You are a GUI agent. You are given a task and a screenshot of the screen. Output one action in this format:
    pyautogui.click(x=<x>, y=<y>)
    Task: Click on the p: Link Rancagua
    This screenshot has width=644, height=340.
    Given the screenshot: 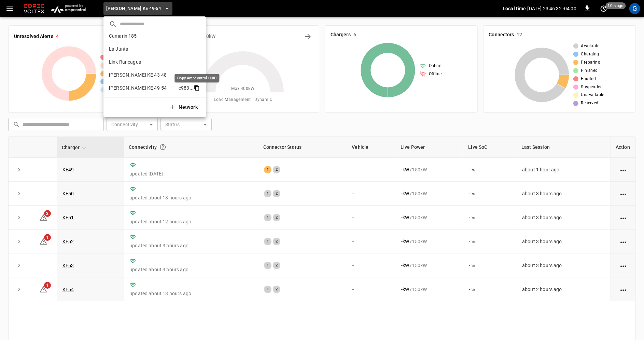 What is the action you would take?
    pyautogui.click(x=125, y=62)
    